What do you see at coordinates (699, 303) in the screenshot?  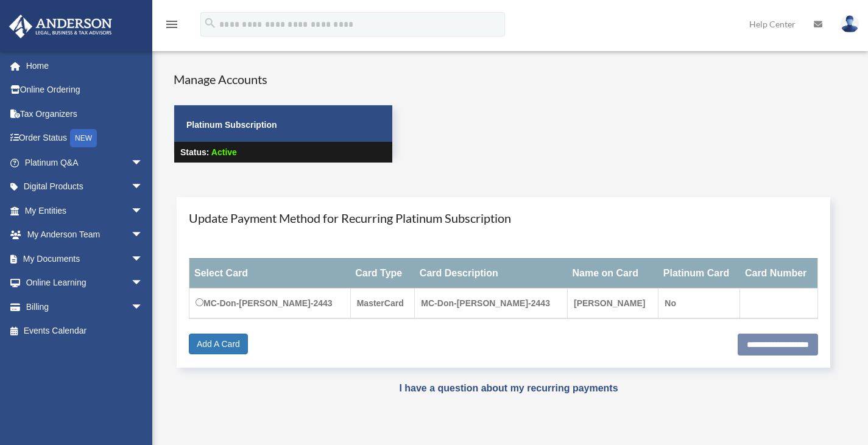 I see `td: No` at bounding box center [699, 303].